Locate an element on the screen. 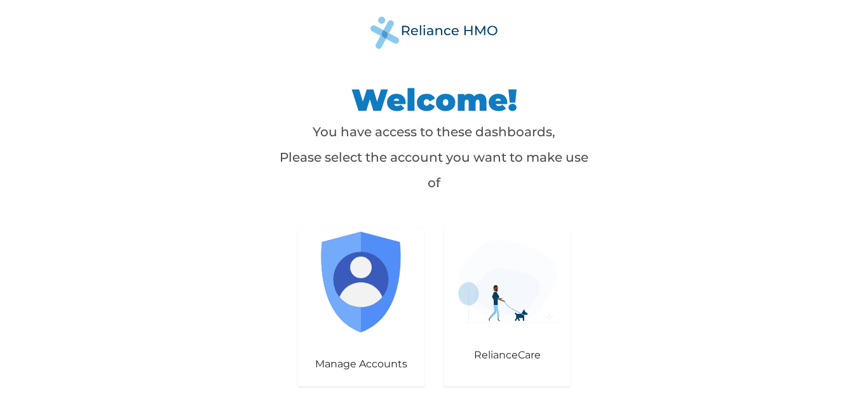  p: RelianceCare is located at coordinates (508, 355).